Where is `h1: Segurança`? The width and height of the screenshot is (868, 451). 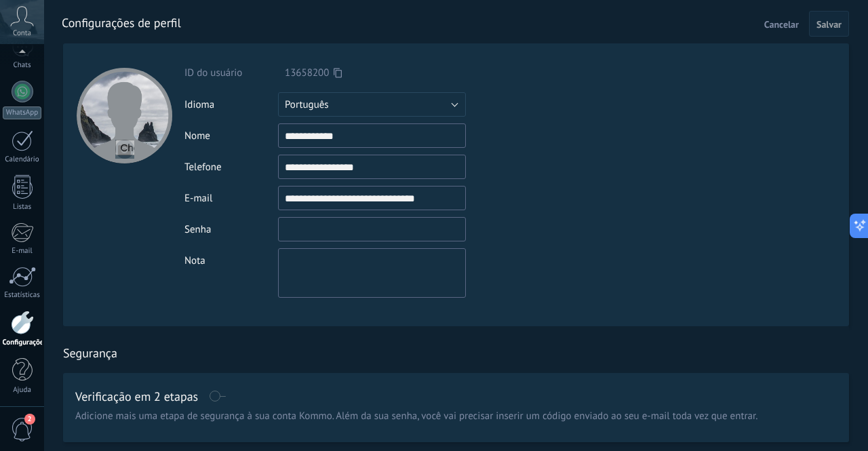
h1: Segurança is located at coordinates (90, 353).